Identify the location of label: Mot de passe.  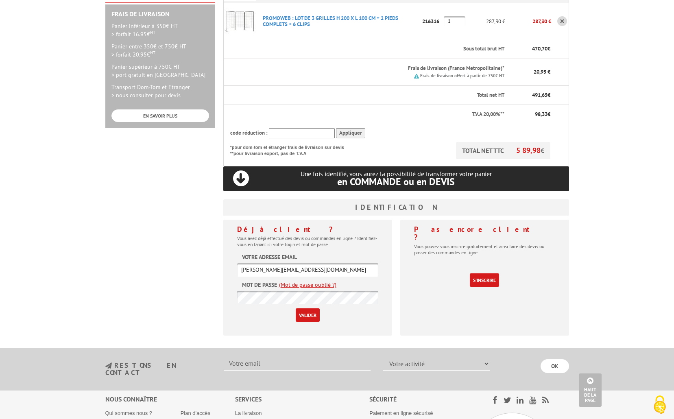
(259, 285).